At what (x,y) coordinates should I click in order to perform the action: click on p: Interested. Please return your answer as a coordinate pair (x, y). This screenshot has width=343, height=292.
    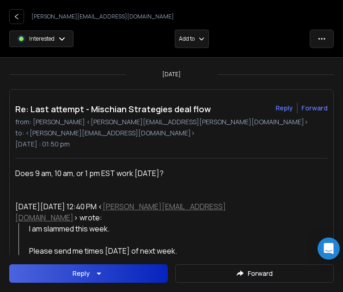
    Looking at the image, I should click on (42, 39).